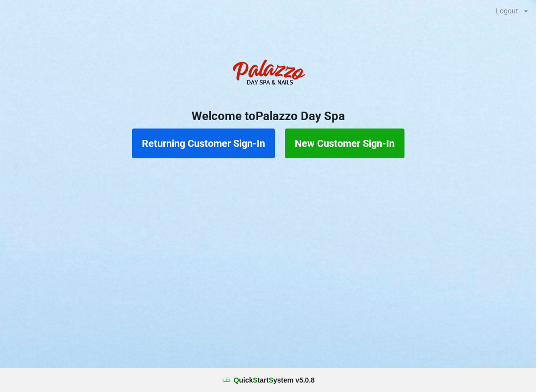  Describe the element at coordinates (226, 380) in the screenshot. I see `img: favicon.ico` at that location.